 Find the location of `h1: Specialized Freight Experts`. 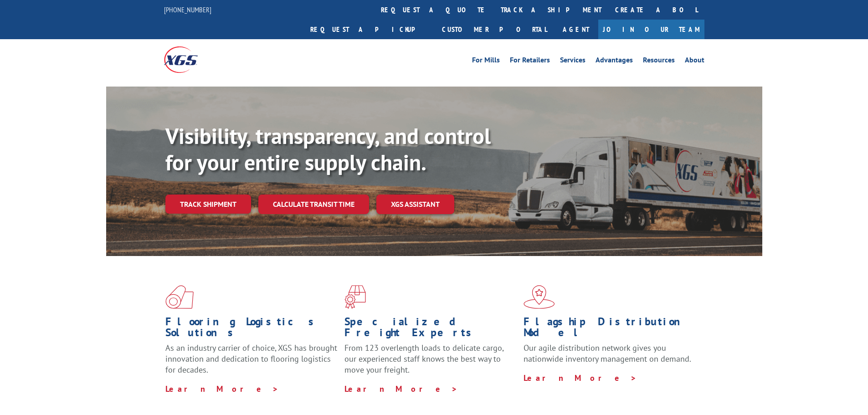

h1: Specialized Freight Experts is located at coordinates (430, 329).